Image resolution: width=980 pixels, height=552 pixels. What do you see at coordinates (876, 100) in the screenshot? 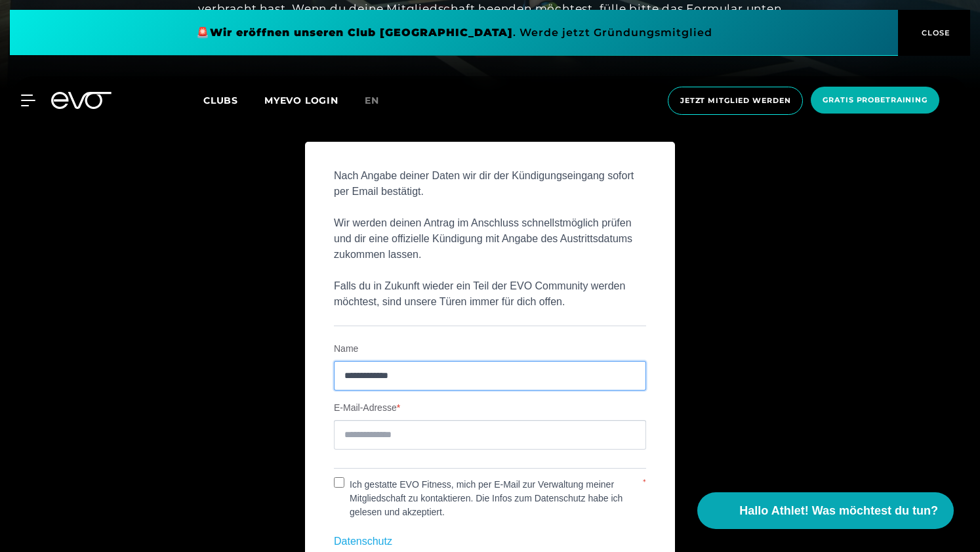
I see `span: Gratis Probetraining` at bounding box center [876, 100].